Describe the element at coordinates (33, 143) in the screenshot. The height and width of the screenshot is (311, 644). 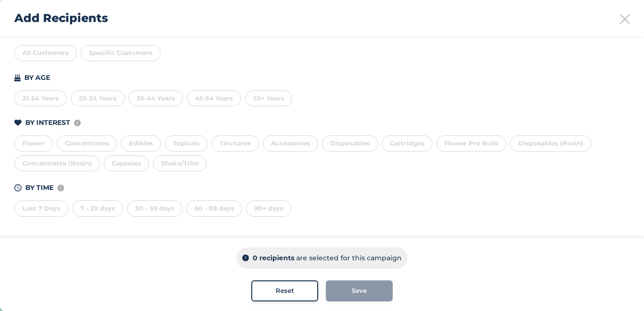
I see `div: Flower` at that location.